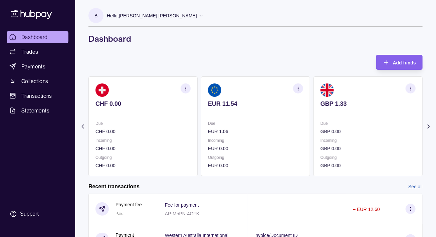 This screenshot has width=436, height=237. I want to click on button: Add funds, so click(399, 62).